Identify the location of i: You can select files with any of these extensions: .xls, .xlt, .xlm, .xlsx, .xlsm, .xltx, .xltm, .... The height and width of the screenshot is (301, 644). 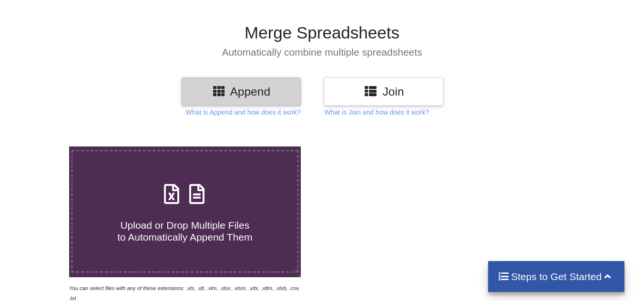
(185, 293).